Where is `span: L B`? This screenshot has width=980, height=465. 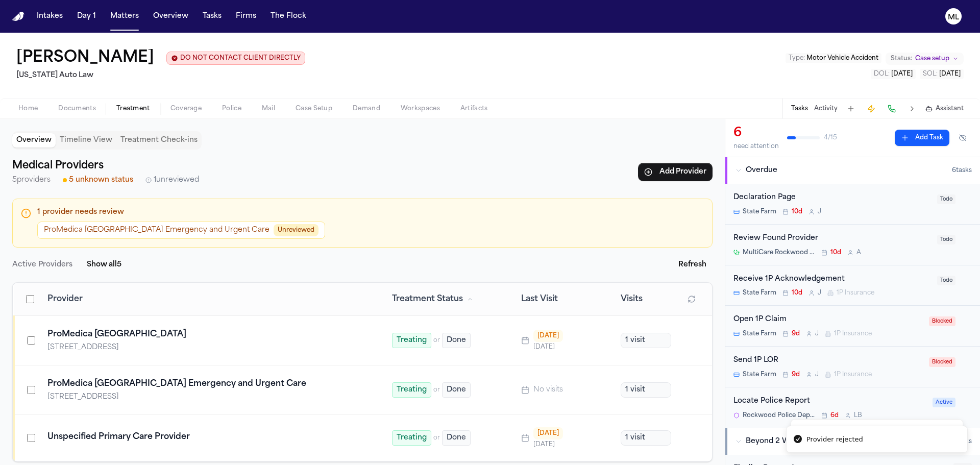 span: L B is located at coordinates (858, 416).